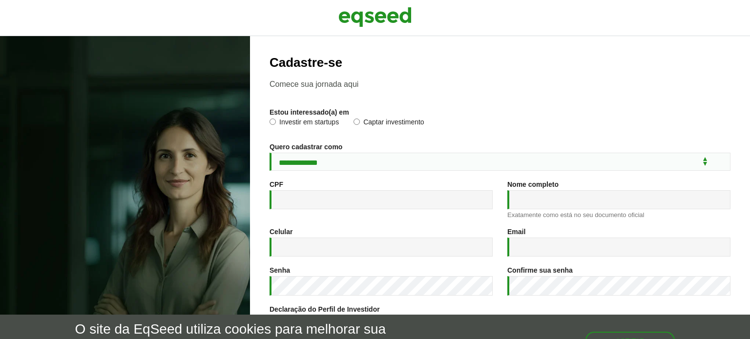 The image size is (750, 339). I want to click on div: Exatamente como está no seu documento oficial, so click(619, 215).